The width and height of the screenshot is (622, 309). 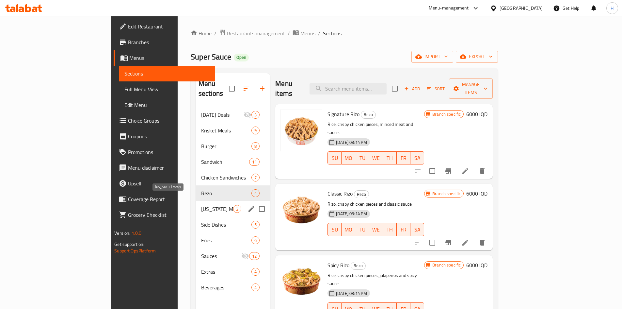 What do you see at coordinates (241, 57) in the screenshot?
I see `div: Open` at bounding box center [241, 57].